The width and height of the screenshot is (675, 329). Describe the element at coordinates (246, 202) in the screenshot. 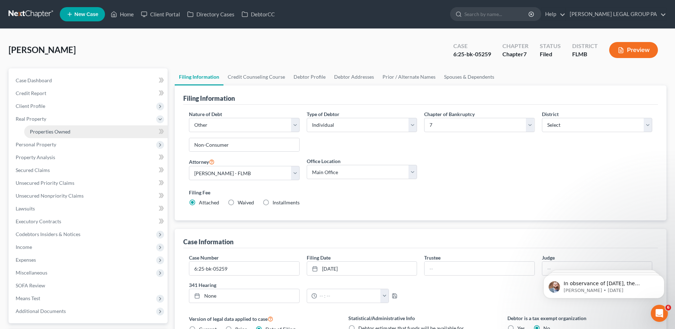

I see `span: Waived` at that location.